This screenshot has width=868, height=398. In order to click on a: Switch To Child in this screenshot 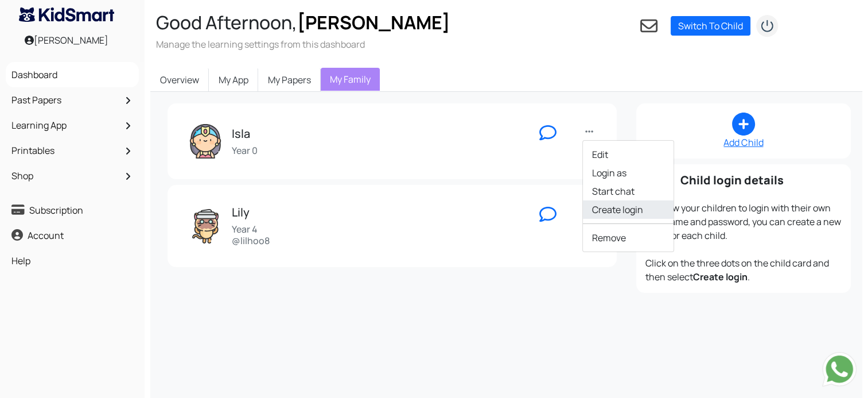, I will do `click(710, 26)`.